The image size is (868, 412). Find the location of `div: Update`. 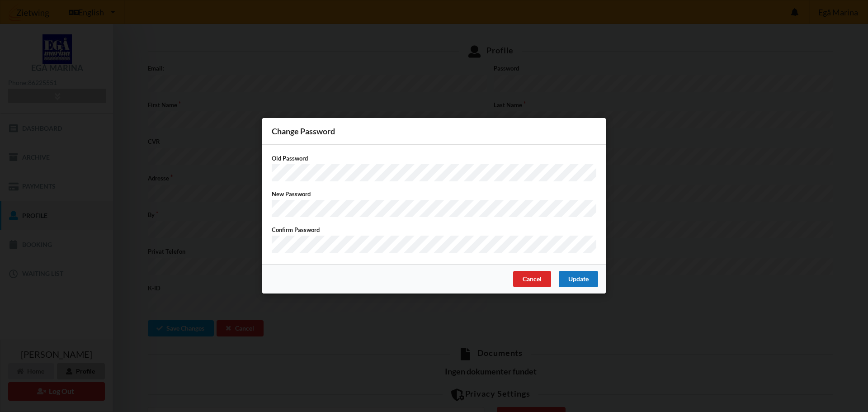

div: Update is located at coordinates (578, 280).